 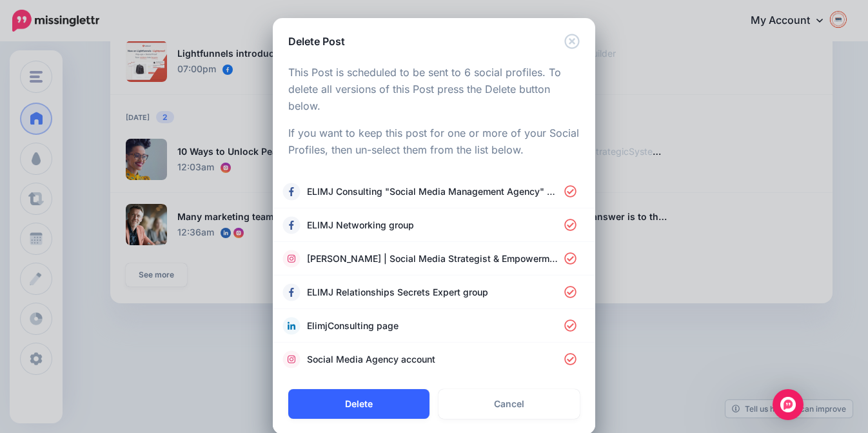 What do you see at coordinates (509, 403) in the screenshot?
I see `a: Cancel` at bounding box center [509, 403].